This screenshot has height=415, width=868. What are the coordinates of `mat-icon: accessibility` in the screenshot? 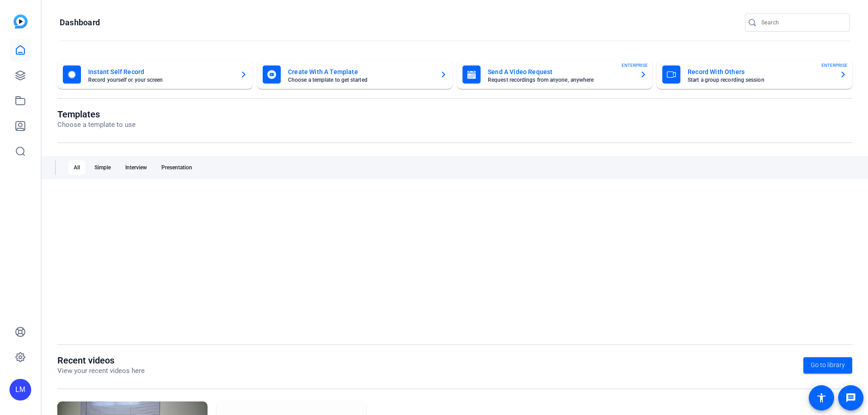 It's located at (821, 398).